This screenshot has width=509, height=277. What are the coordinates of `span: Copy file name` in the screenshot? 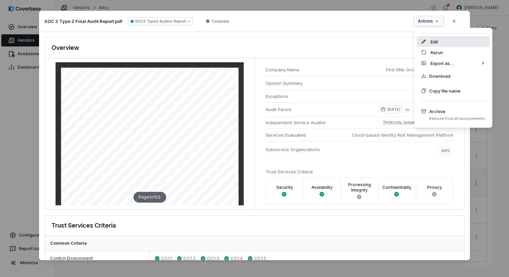 It's located at (445, 91).